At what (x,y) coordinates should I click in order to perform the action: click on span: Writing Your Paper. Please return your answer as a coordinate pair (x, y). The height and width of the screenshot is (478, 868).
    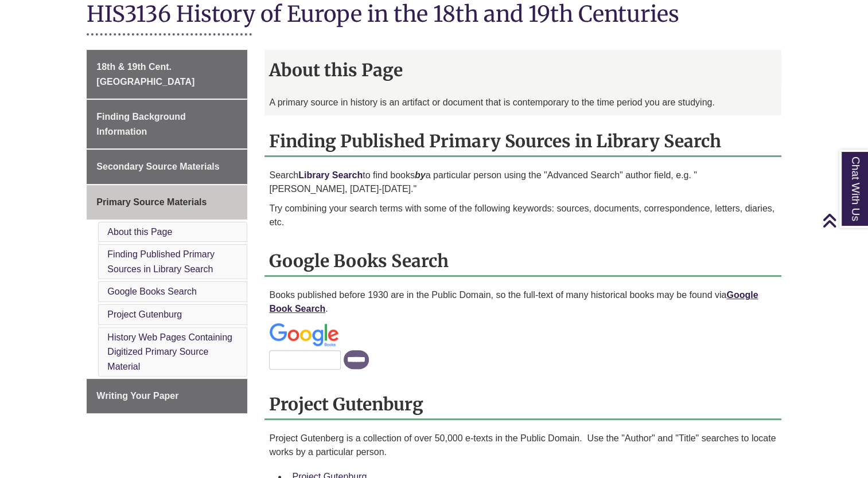
    Looking at the image, I should click on (137, 396).